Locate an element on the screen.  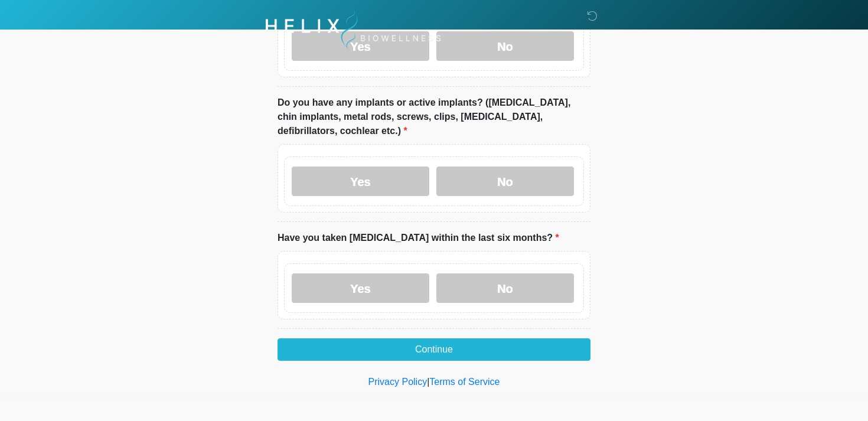
a: Terms of Service is located at coordinates (464, 381).